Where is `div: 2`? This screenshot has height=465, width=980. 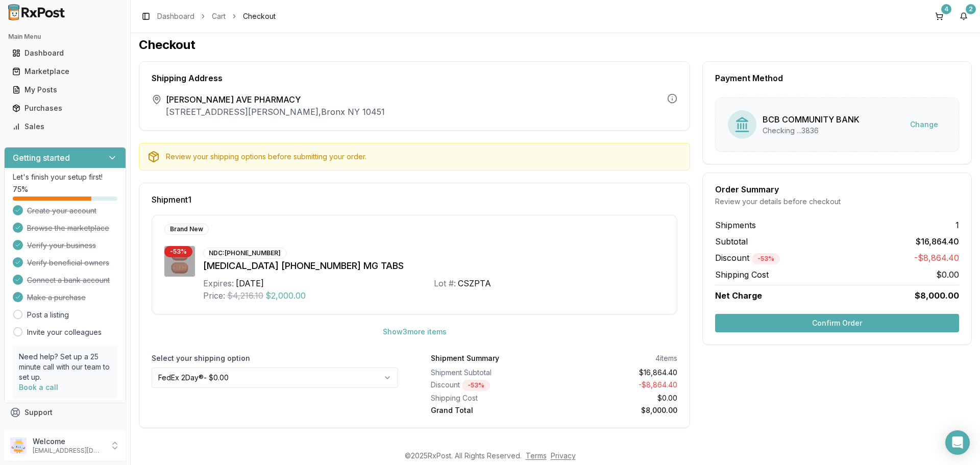 div: 2 is located at coordinates (971, 9).